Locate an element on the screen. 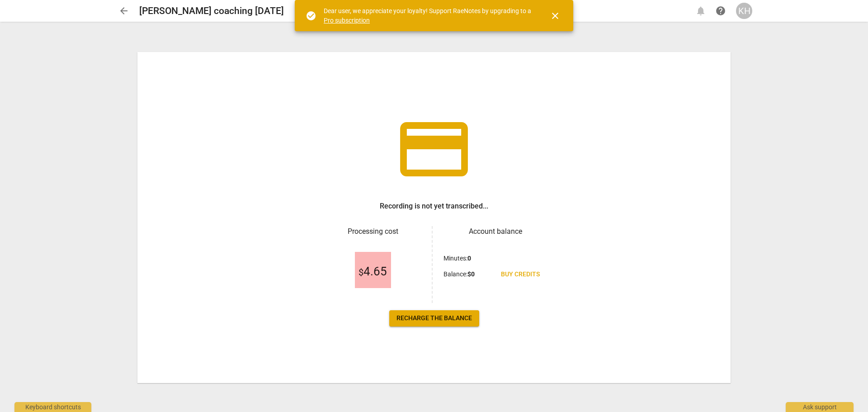 The height and width of the screenshot is (412, 868). div: Keyboard shortcuts is located at coordinates (53, 407).